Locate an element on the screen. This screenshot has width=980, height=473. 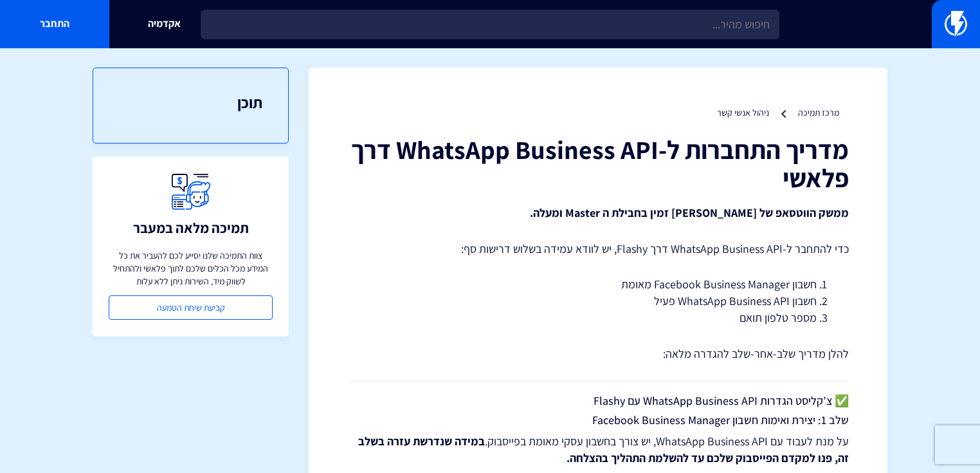
a: קביעת שיחת הטמעה is located at coordinates (191, 308).